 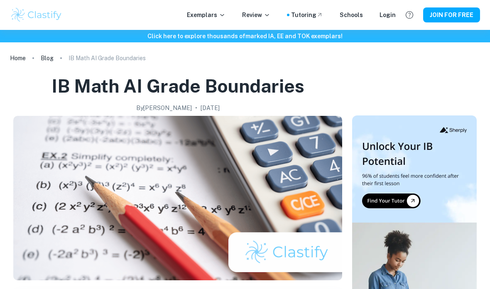 What do you see at coordinates (452, 15) in the screenshot?
I see `a: JOIN FOR FREE` at bounding box center [452, 15].